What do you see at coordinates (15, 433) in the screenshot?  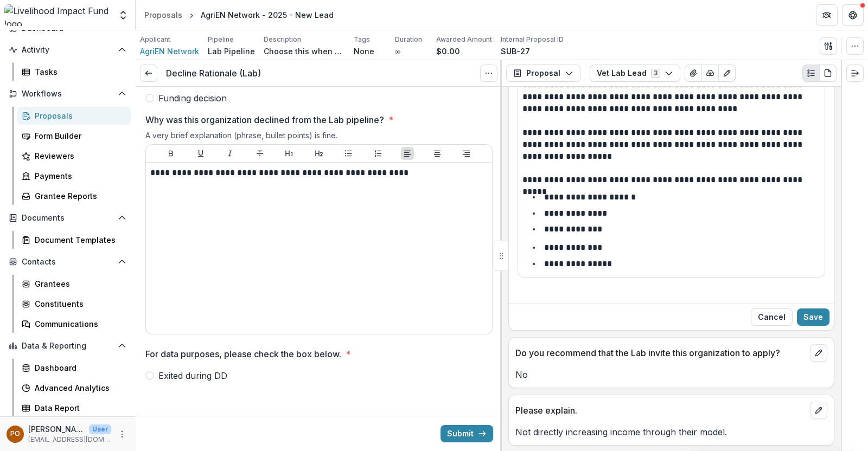 I see `div: Peige Omondi` at bounding box center [15, 433].